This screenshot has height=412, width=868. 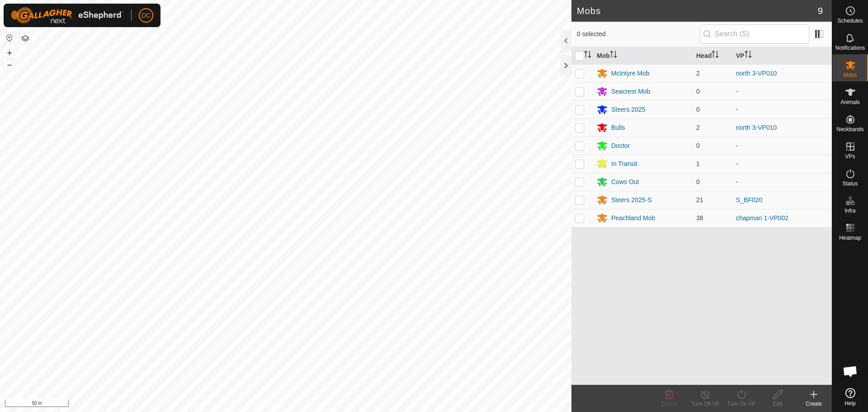 What do you see at coordinates (621, 146) in the screenshot?
I see `div: Doctor` at bounding box center [621, 146].